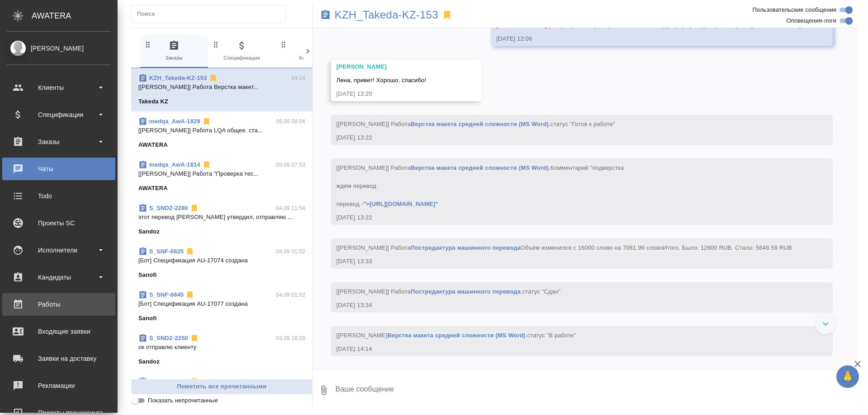  Describe the element at coordinates (728, 248) in the screenshot. I see `span: Итого. Было: 12800 RUB. Стало: 5649.59 RUB` at that location.